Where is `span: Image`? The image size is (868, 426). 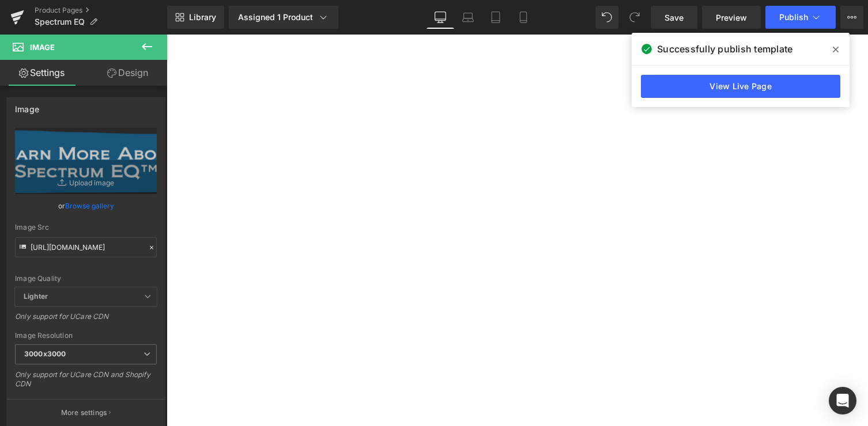 span: Image is located at coordinates (42, 48).